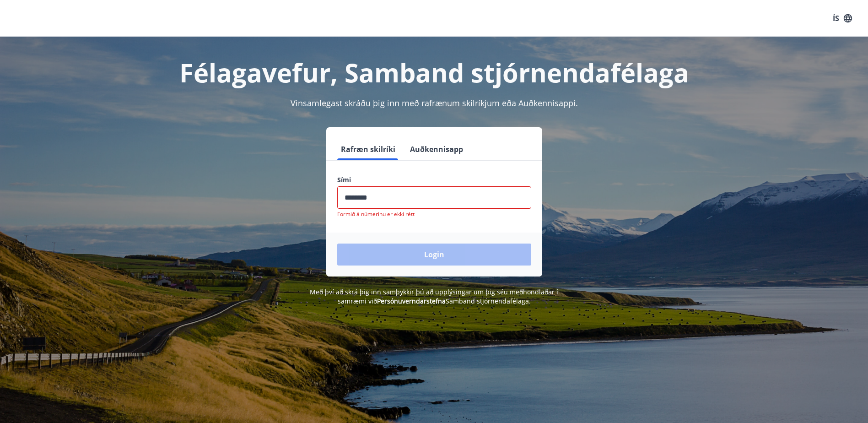  Describe the element at coordinates (434, 103) in the screenshot. I see `span: Vinsamlegast skráðu þig inn með rafrænum skilríkjum eða Auðkennisappi.` at that location.